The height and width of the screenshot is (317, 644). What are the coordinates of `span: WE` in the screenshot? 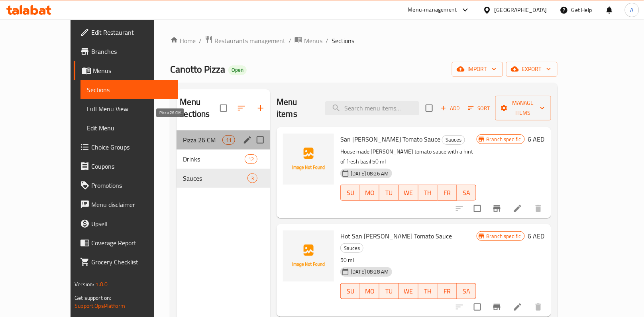 It's located at (409, 193).